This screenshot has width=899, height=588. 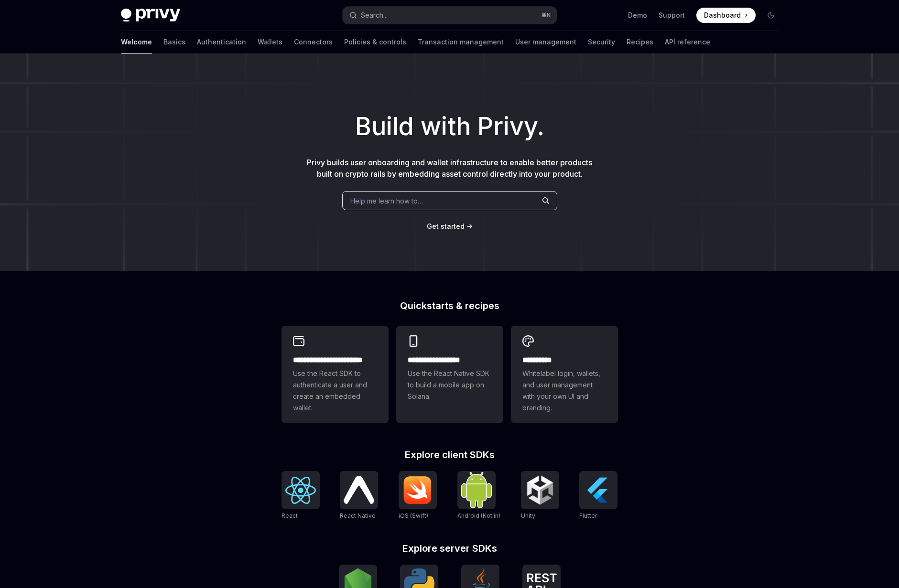 I want to click on img: dark logo, so click(x=150, y=16).